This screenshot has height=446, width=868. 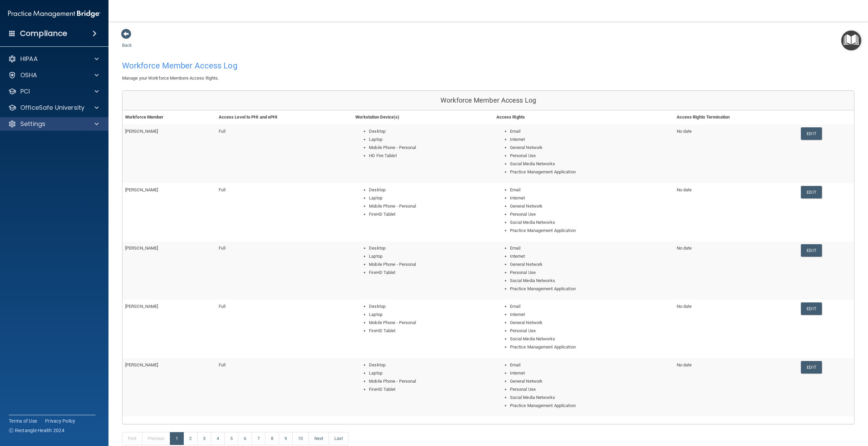 I want to click on a: 9, so click(x=285, y=439).